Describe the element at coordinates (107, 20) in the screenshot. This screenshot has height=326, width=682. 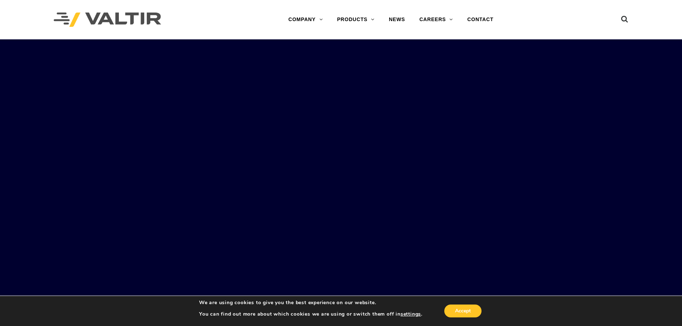
I see `img: Valtir` at that location.